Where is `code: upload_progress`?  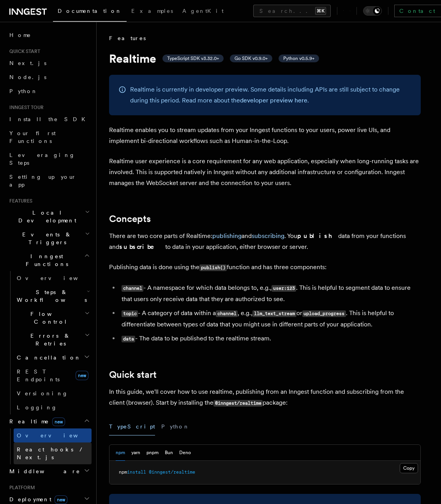 code: upload_progress is located at coordinates (324, 313).